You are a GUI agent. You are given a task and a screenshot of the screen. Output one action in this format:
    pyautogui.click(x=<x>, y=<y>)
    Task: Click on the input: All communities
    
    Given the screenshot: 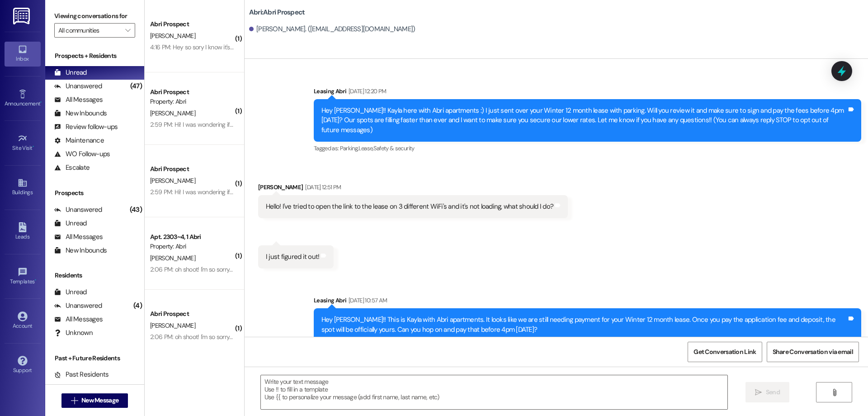 What is the action you would take?
    pyautogui.click(x=90, y=30)
    